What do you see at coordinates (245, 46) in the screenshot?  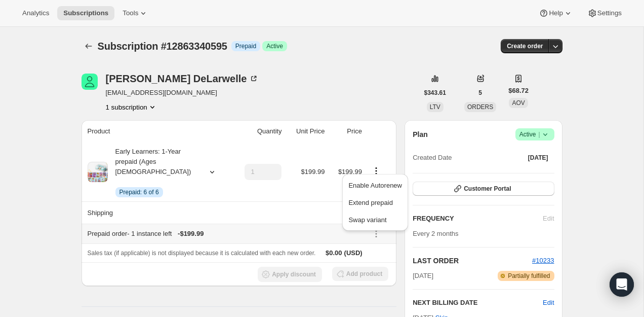 I see `span: Prepaid` at bounding box center [245, 46].